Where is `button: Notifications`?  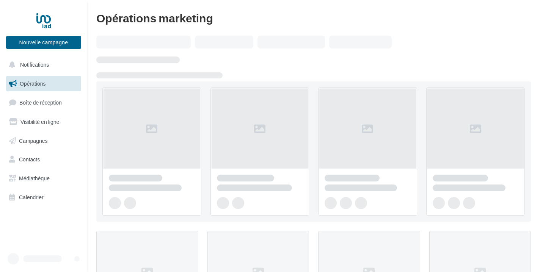
button: Notifications is located at coordinates (42, 65).